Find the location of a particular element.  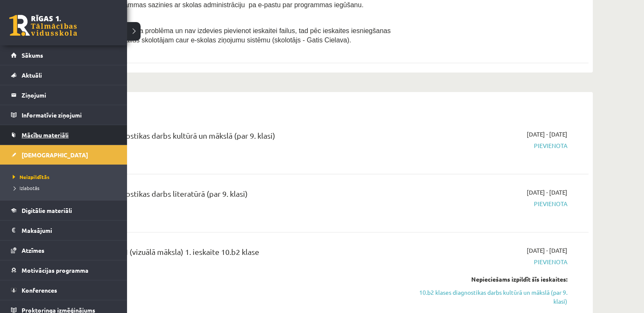

a: Izlabotās is located at coordinates (64, 188).